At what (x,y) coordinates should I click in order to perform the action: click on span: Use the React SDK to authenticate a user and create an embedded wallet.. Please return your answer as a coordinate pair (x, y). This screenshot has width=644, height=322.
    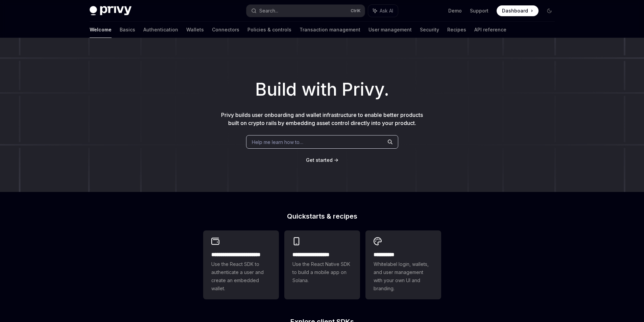
    Looking at the image, I should click on (241, 276).